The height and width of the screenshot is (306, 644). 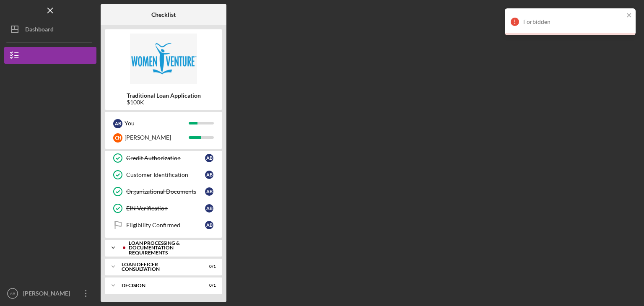 I want to click on a: Eligibility ConfirmedAB, so click(x=164, y=225).